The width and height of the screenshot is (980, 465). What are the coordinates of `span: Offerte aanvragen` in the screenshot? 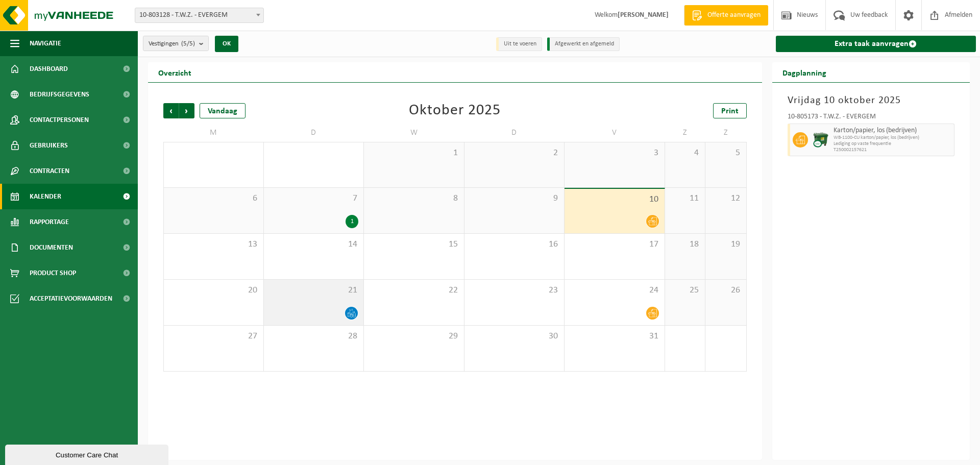 It's located at (733, 16).